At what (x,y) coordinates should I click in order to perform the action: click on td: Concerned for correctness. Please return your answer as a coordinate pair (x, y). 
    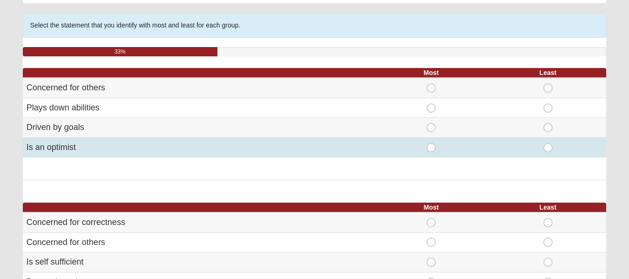
    Looking at the image, I should click on (198, 222).